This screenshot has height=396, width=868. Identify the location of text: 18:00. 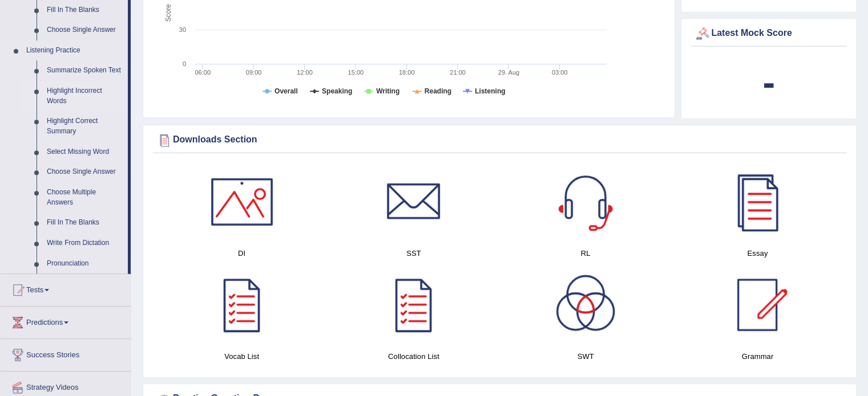
(407, 72).